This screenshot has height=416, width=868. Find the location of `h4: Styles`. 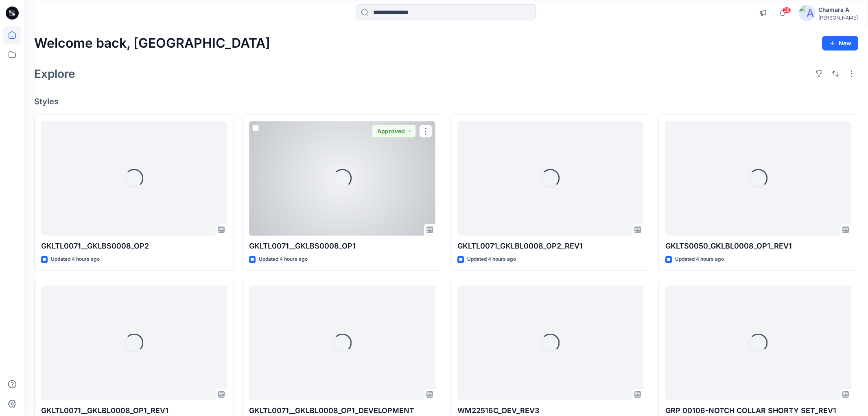

h4: Styles is located at coordinates (446, 101).